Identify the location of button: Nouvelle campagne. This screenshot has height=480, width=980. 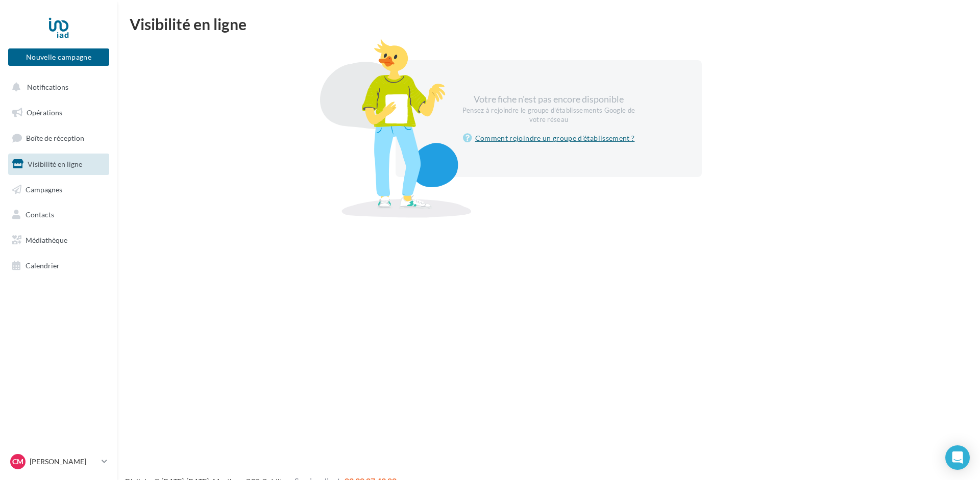
(59, 57).